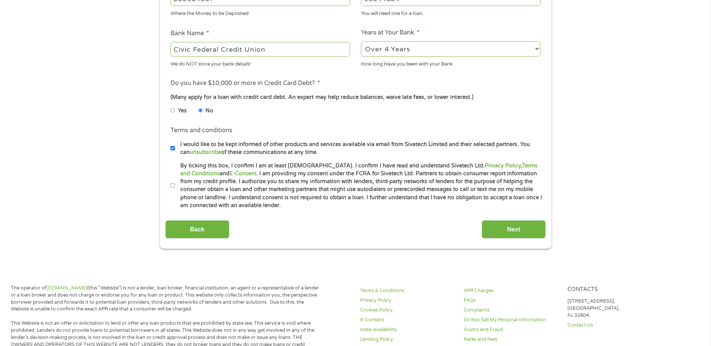  I want to click on h4: Contacts, so click(615, 290).